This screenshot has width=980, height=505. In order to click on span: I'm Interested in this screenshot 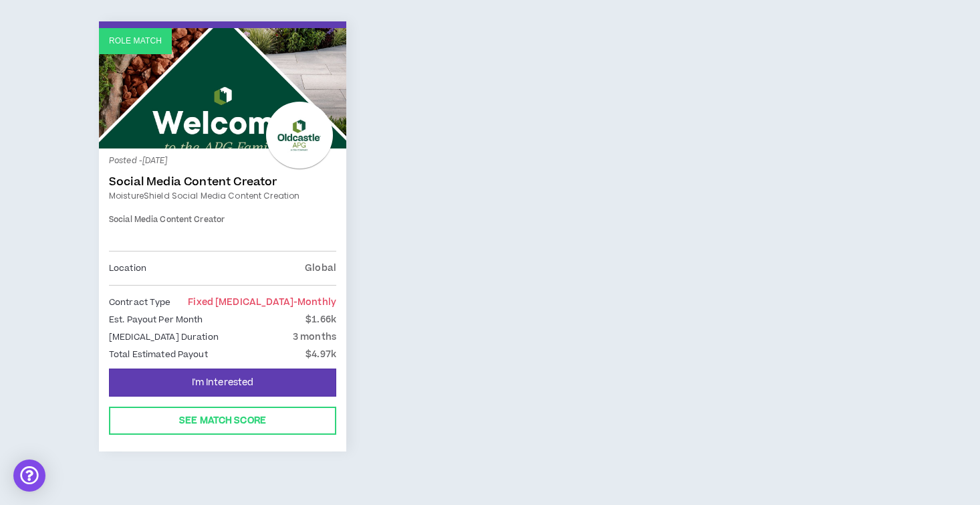, I will do `click(222, 382)`.